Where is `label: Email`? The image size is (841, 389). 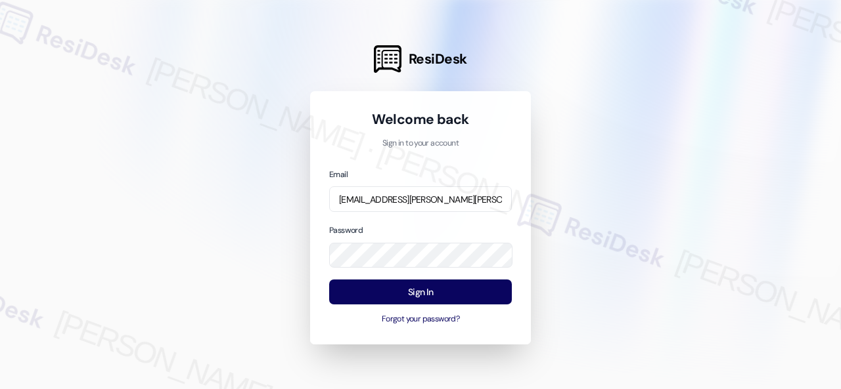
label: Email is located at coordinates (338, 175).